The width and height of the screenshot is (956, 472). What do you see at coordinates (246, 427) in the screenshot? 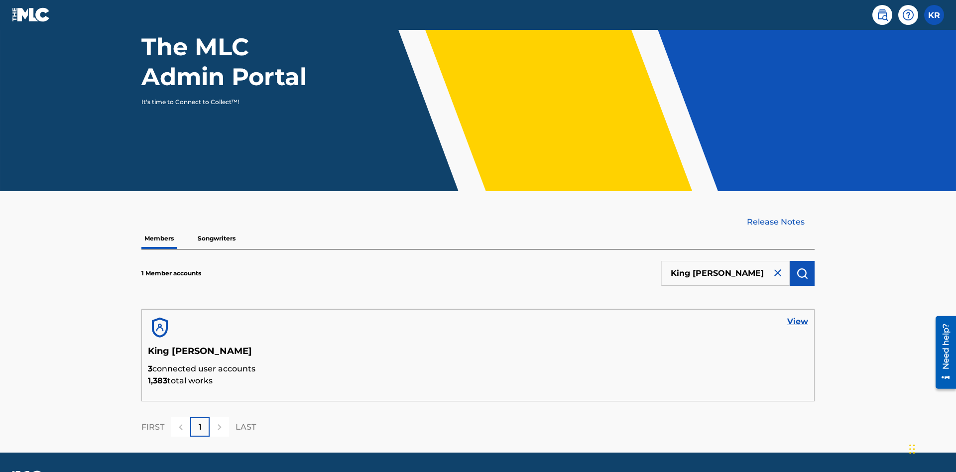
I see `p: LAST` at bounding box center [246, 427].